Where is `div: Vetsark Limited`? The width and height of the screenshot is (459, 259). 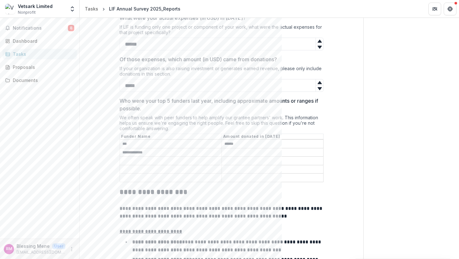 div: Vetsark Limited is located at coordinates (35, 6).